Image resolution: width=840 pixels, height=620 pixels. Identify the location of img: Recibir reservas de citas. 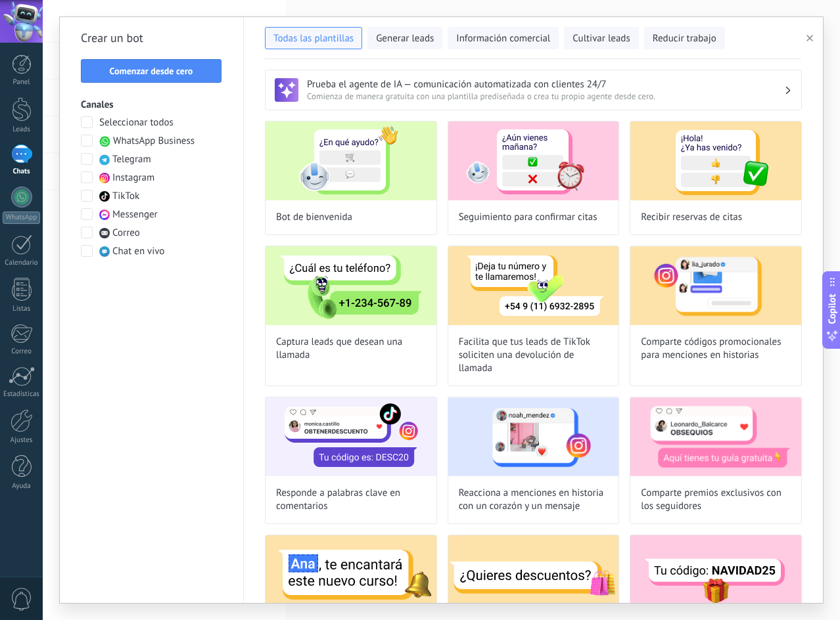
(716, 161).